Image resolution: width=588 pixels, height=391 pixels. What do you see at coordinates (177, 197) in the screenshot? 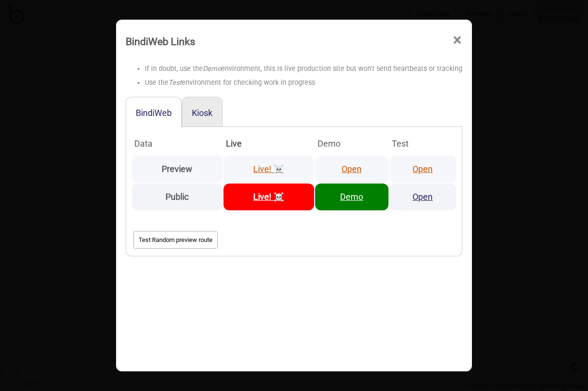
I see `strong: Public` at bounding box center [177, 197].